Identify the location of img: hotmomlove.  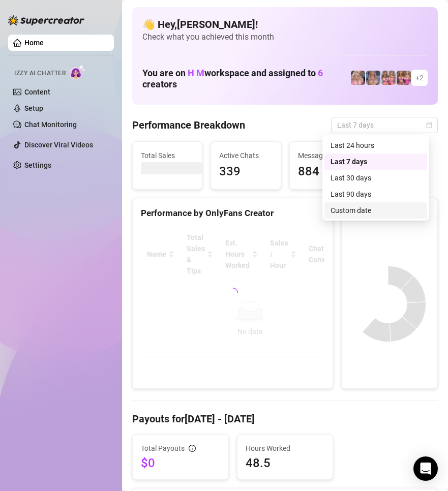
(403, 78).